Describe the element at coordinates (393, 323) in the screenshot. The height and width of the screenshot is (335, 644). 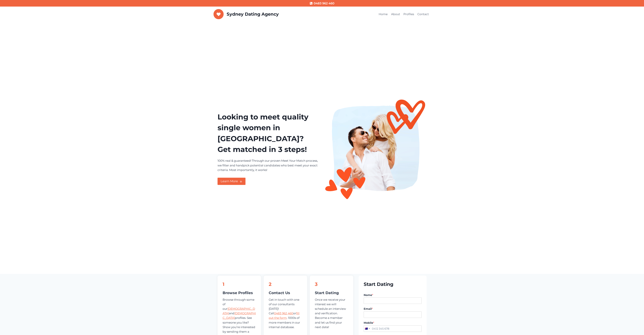
I see `label: Mobile` at that location.